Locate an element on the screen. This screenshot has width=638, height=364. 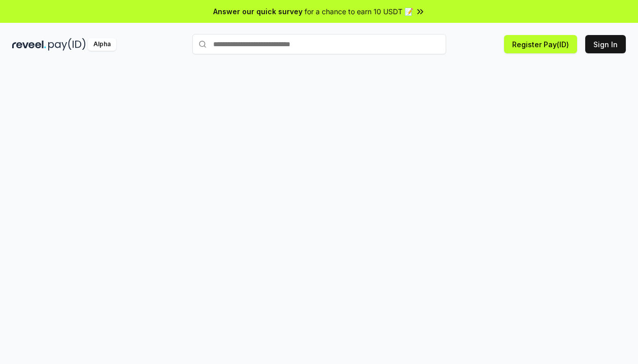
button: Sign In is located at coordinates (606, 44).